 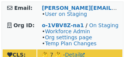 I want to click on strong: Org ID:, so click(x=24, y=25).